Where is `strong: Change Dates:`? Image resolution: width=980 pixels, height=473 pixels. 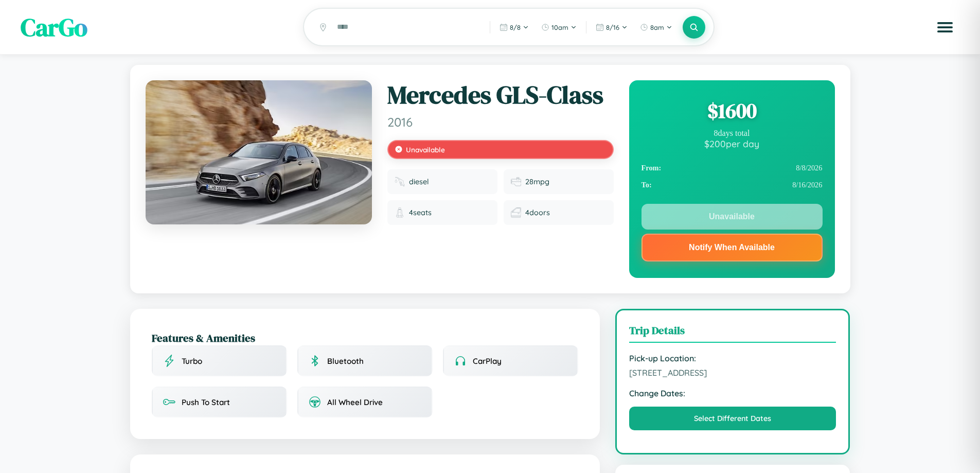
strong: Change Dates: is located at coordinates (732, 393).